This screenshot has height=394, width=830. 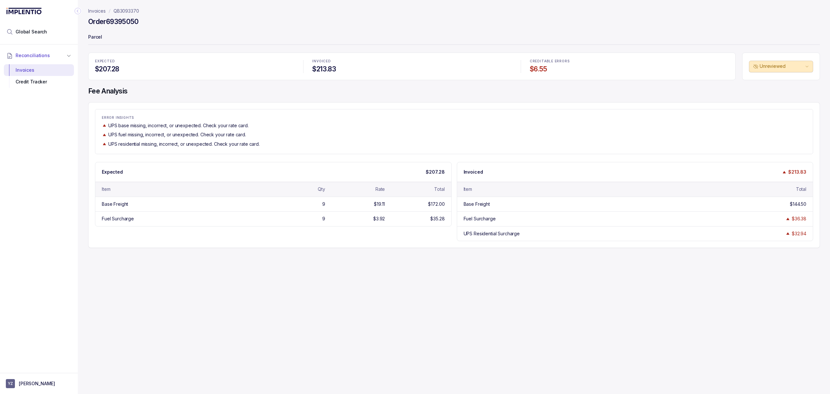 What do you see at coordinates (380, 189) in the screenshot?
I see `div: Rate` at bounding box center [380, 189].